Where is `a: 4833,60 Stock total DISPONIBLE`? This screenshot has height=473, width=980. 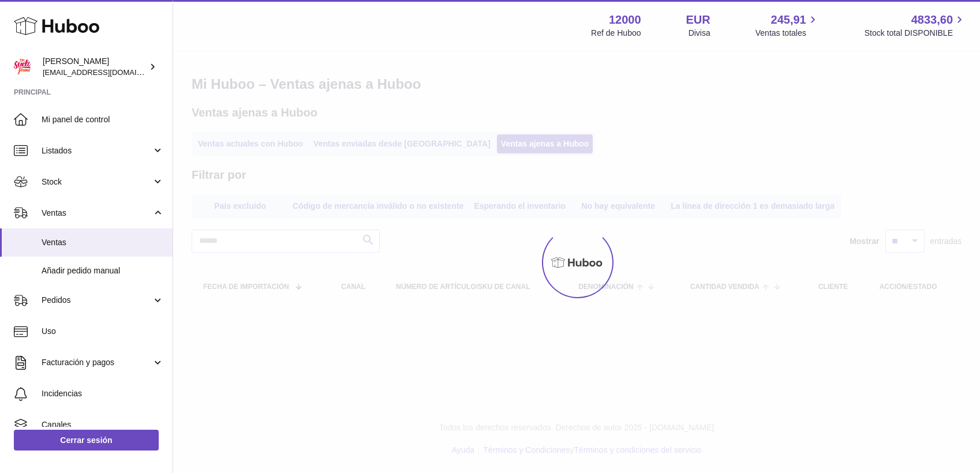
a: 4833,60 Stock total DISPONIBLE is located at coordinates (916, 25).